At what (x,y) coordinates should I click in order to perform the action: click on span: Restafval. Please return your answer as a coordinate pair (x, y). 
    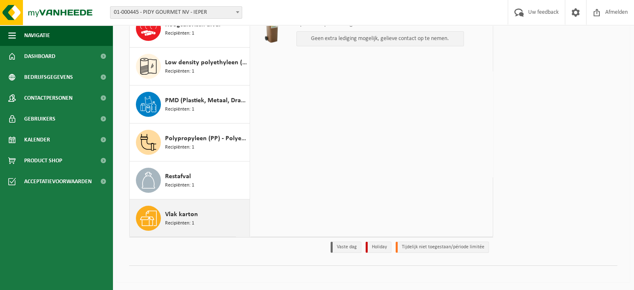
    Looking at the image, I should click on (178, 176).